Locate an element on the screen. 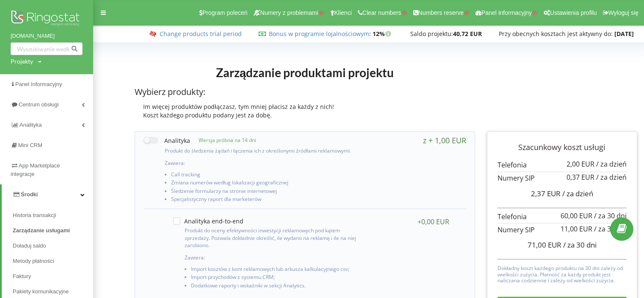 The image size is (644, 298). p: Wersja próbna na 14 dni is located at coordinates (223, 140).